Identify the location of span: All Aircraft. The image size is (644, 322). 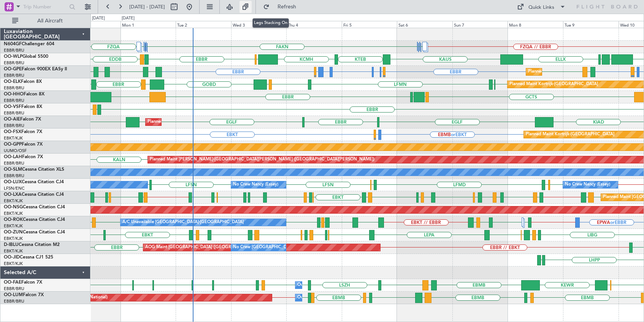
(50, 21).